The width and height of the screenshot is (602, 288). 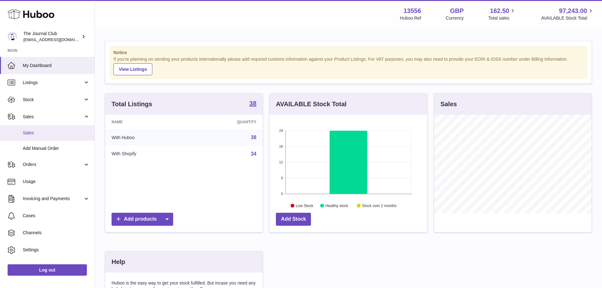 I want to click on span: 97,243.00, so click(x=573, y=11).